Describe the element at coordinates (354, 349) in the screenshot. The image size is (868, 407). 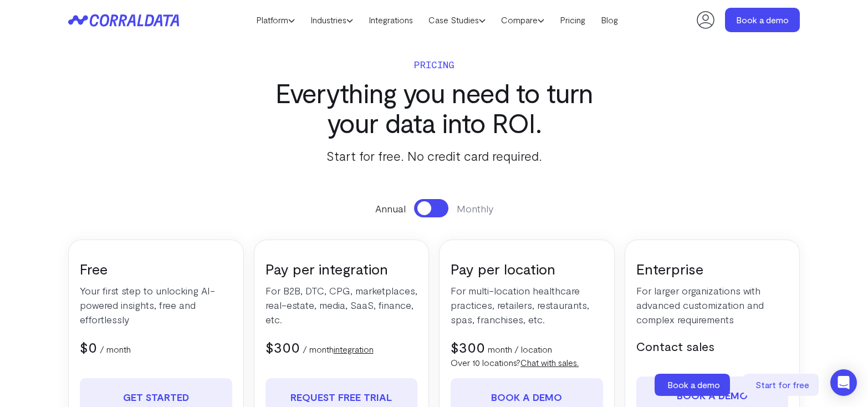
I see `a: integration` at that location.